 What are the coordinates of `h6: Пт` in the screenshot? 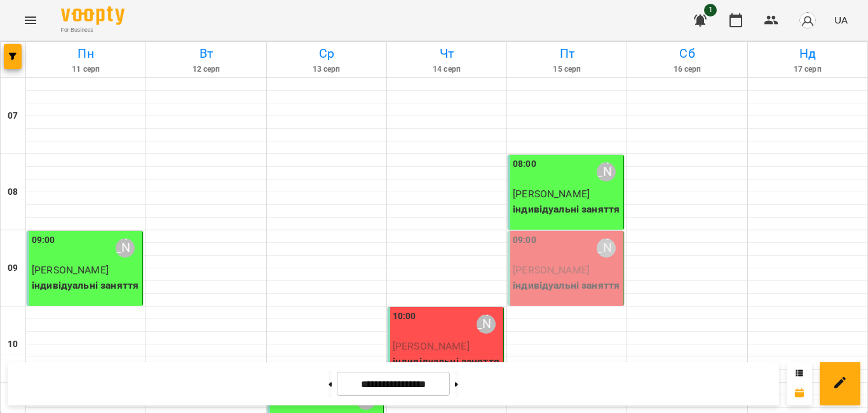 It's located at (567, 53).